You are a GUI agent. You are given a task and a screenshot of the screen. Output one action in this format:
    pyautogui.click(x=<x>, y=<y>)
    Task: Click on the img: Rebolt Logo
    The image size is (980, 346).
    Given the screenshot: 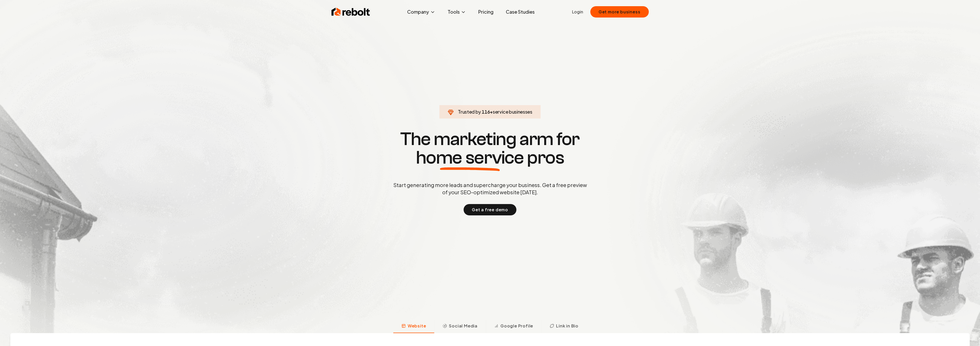 What is the action you would take?
    pyautogui.click(x=351, y=12)
    